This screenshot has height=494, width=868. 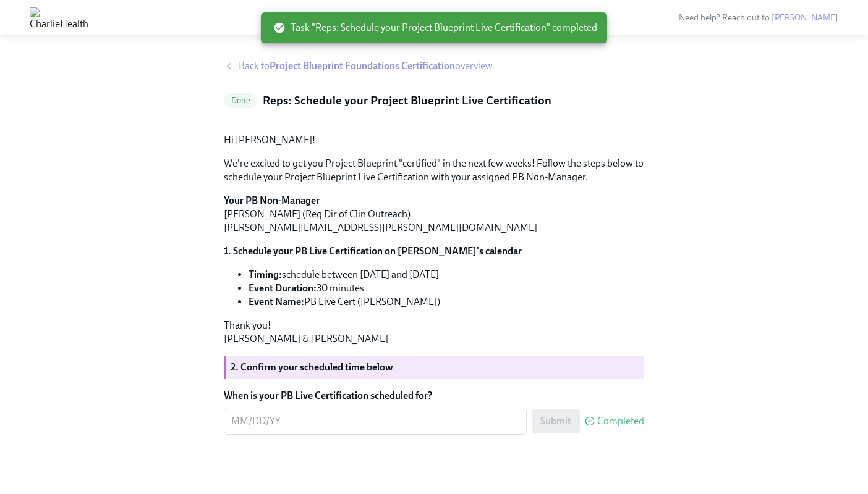 What do you see at coordinates (312, 367) in the screenshot?
I see `strong: 2. Confirm your scheduled time below` at bounding box center [312, 367].